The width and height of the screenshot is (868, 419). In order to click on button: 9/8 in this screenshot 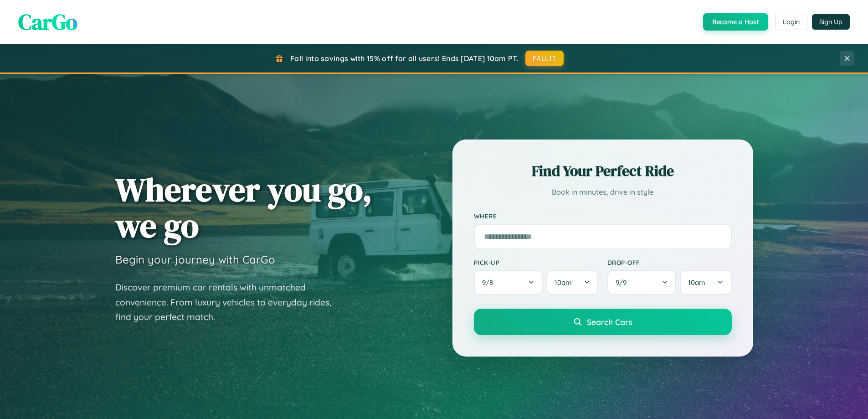, I will do `click(509, 282)`.